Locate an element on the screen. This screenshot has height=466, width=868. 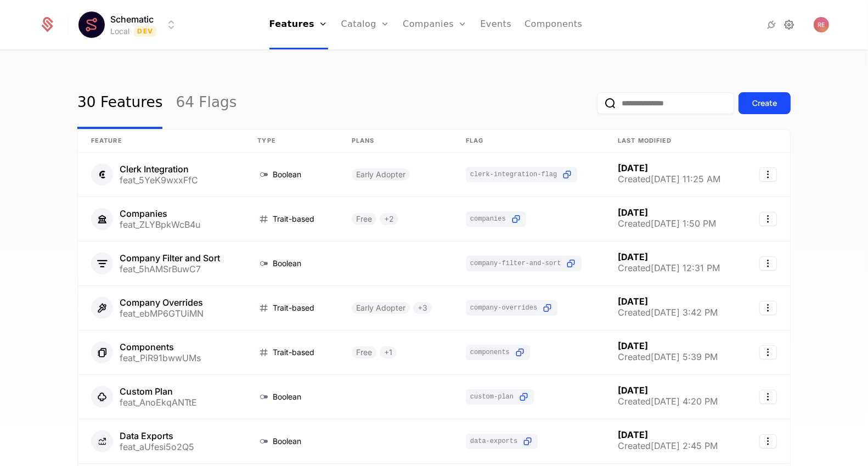
div: Create is located at coordinates (764, 104).